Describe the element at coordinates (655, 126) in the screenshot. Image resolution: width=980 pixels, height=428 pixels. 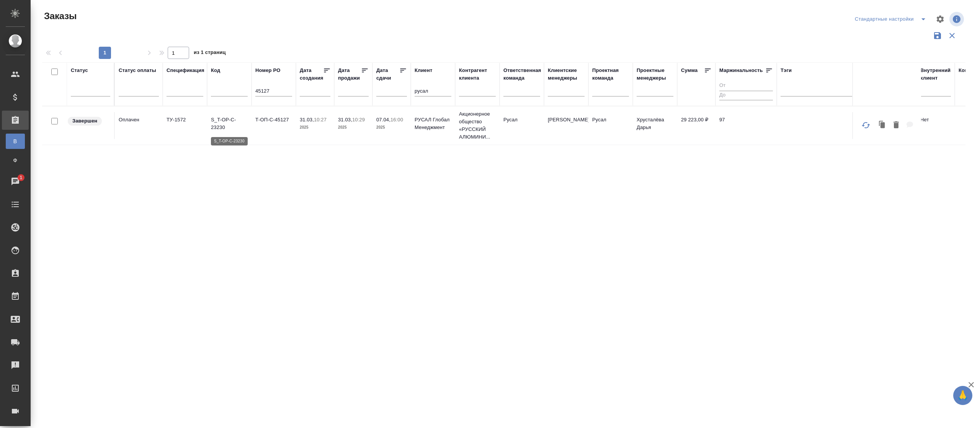
I see `td: Хрусталёва Дарья` at that location.